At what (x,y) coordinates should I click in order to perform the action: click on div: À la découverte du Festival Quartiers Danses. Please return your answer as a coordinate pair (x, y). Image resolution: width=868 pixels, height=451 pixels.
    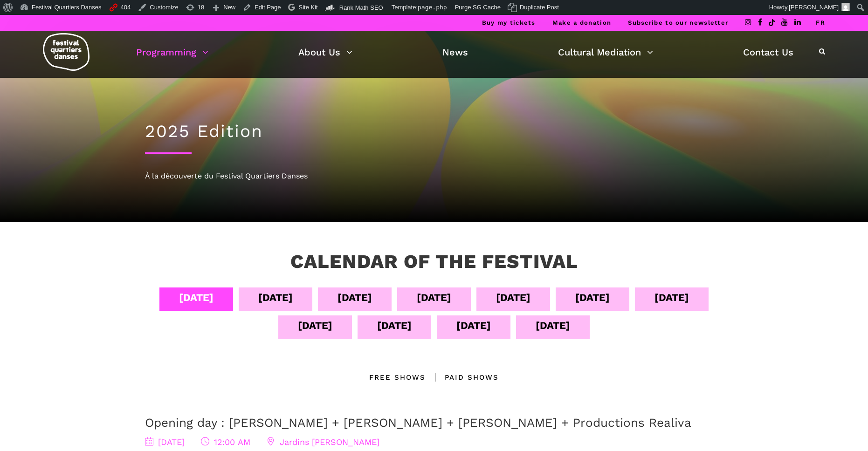
    Looking at the image, I should click on (434, 176).